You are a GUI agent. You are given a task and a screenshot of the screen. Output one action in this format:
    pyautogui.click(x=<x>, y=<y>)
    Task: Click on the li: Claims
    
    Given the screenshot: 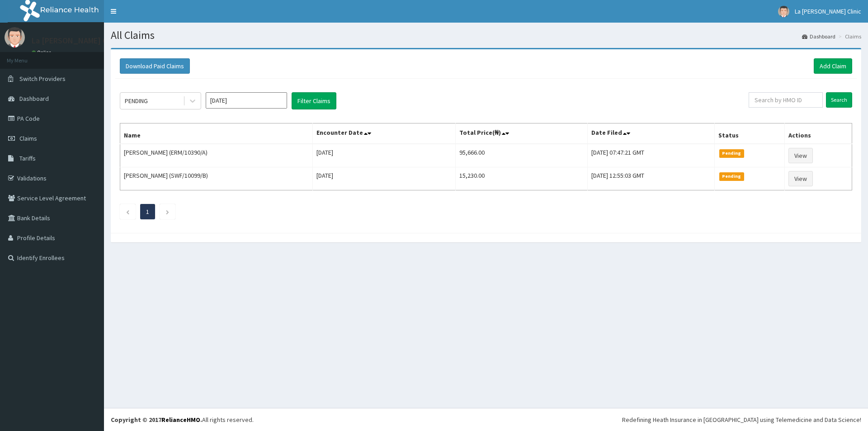 What is the action you would take?
    pyautogui.click(x=849, y=36)
    